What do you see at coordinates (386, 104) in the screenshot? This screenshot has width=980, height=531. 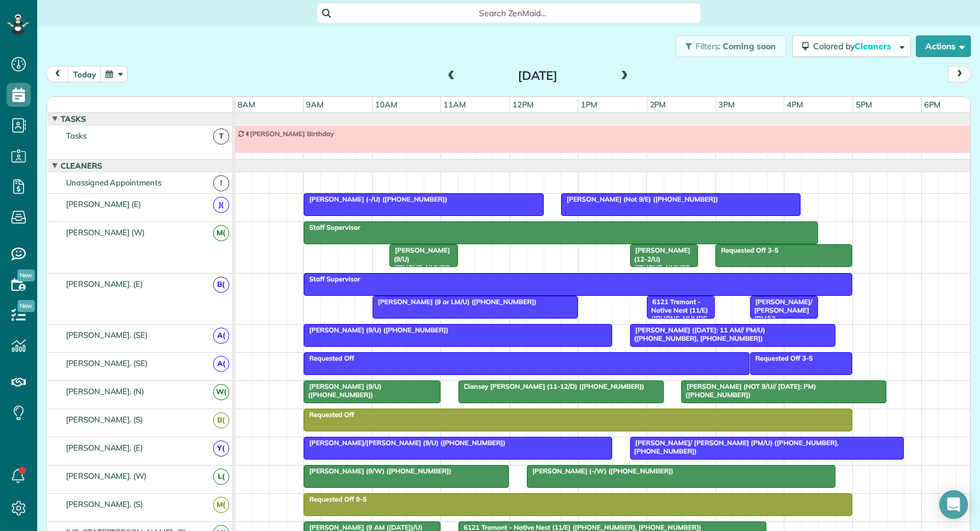 I see `span: 10am` at bounding box center [386, 104].